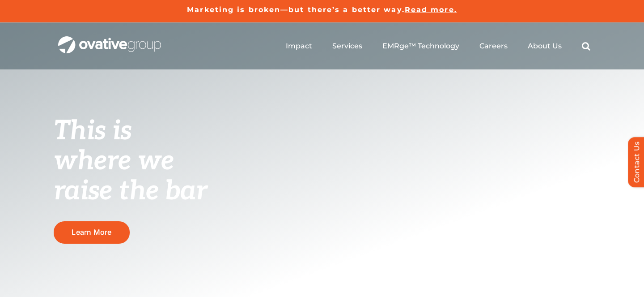 The width and height of the screenshot is (644, 297). Describe the element at coordinates (92, 232) in the screenshot. I see `a: Learn More` at that location.